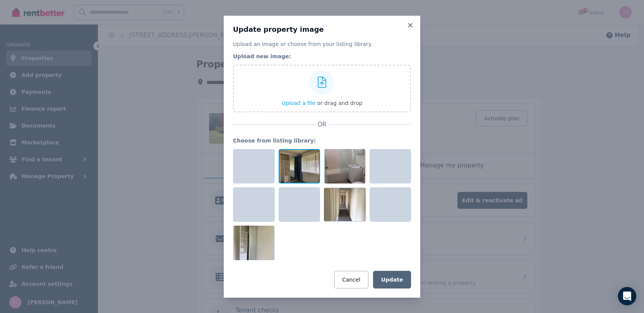  Describe the element at coordinates (322, 44) in the screenshot. I see `p: Upload an image or choose from your listing library.` at that location.